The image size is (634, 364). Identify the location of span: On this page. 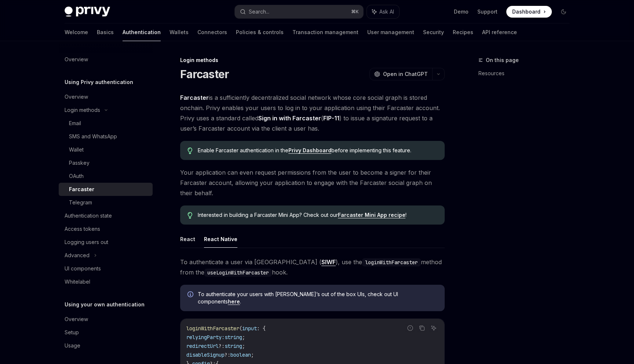
(502, 60).